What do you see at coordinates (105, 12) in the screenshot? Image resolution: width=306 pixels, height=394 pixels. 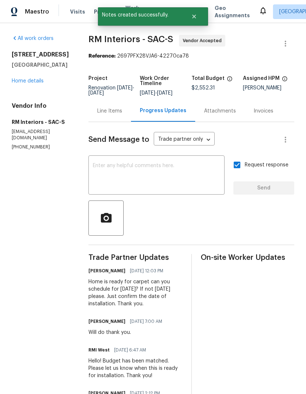 I see `span: Projects` at bounding box center [105, 12].